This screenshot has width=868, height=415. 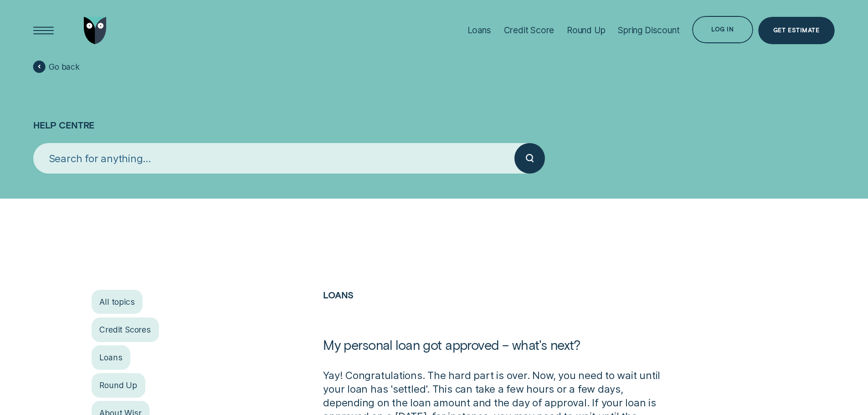 I want to click on button: Log in, so click(x=722, y=30).